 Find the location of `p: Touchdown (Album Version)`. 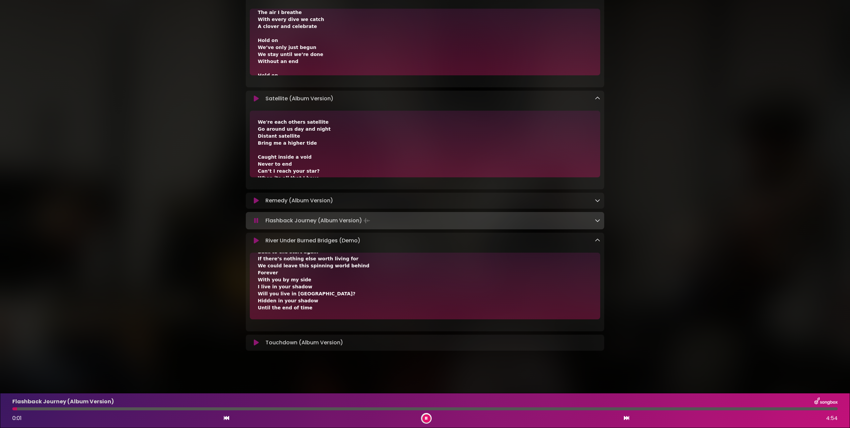

p: Touchdown (Album Version) is located at coordinates (304, 343).